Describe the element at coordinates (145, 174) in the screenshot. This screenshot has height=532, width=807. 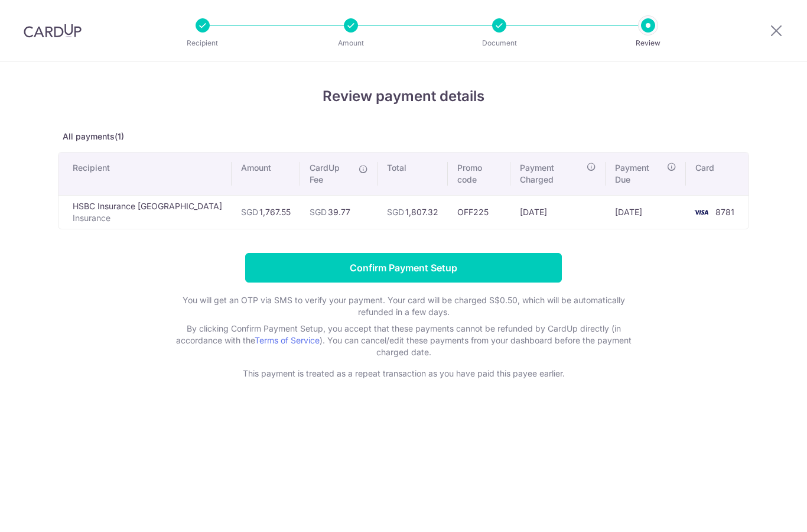
I see `th: Recipient` at that location.